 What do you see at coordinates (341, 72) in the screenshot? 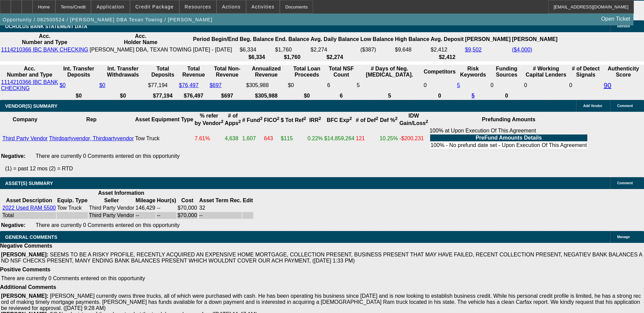
I see `th: Sum of the Total NSF Count and Total Overdraft Fee Count from Ocrolus` at bounding box center [341, 72].